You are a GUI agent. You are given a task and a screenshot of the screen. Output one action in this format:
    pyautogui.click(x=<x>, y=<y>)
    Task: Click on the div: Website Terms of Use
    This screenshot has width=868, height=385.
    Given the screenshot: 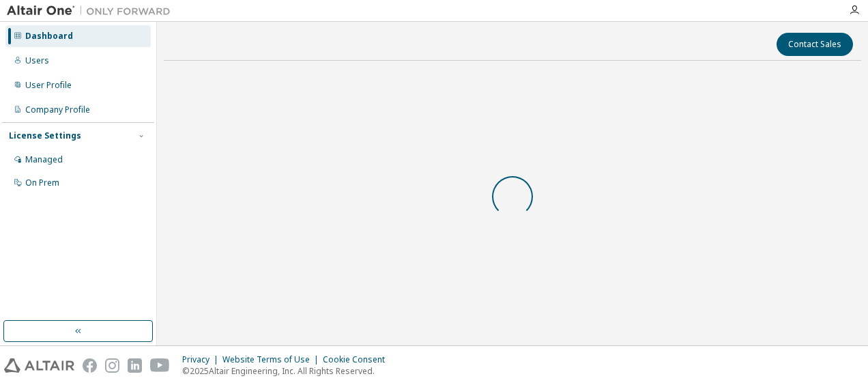 What is the action you would take?
    pyautogui.click(x=273, y=359)
    